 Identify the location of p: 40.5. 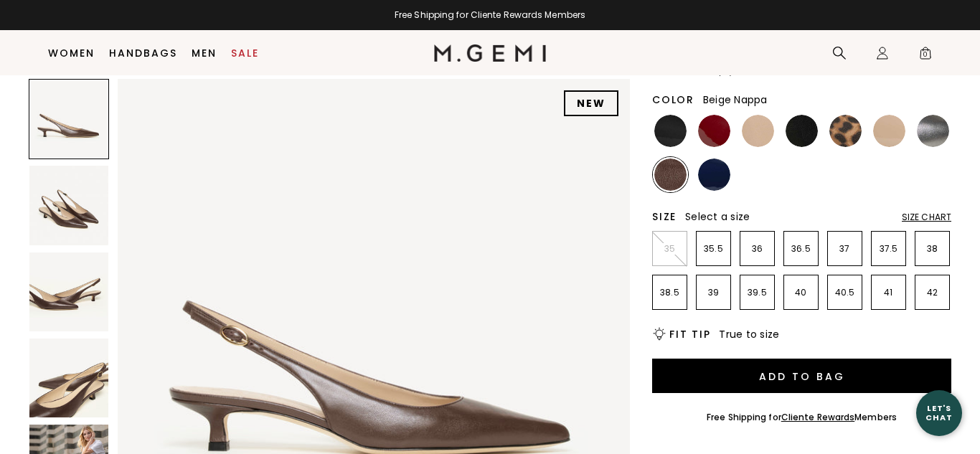
(844, 292).